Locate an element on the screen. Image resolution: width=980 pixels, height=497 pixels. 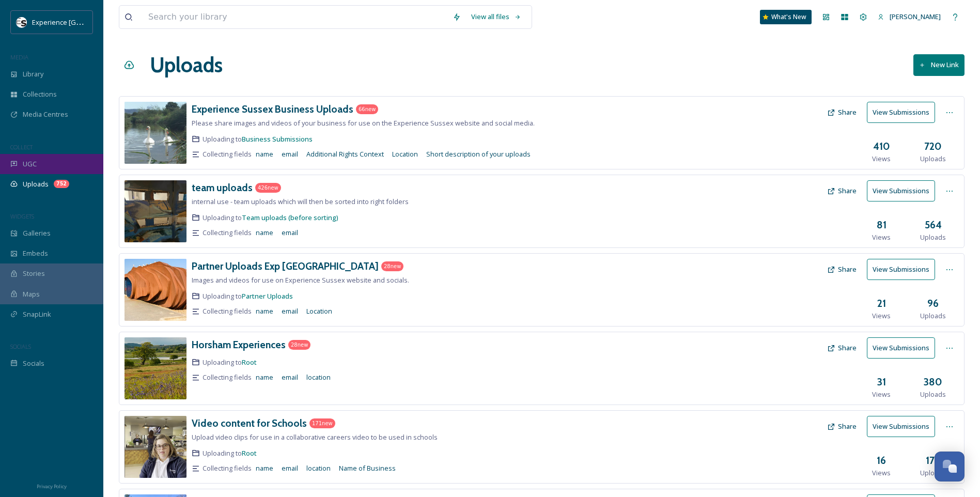
h3: Video content for Schools is located at coordinates (249, 423).